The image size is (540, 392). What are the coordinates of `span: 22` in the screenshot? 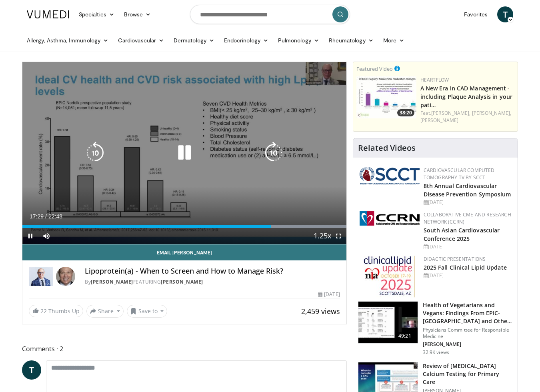 It's located at (44, 311).